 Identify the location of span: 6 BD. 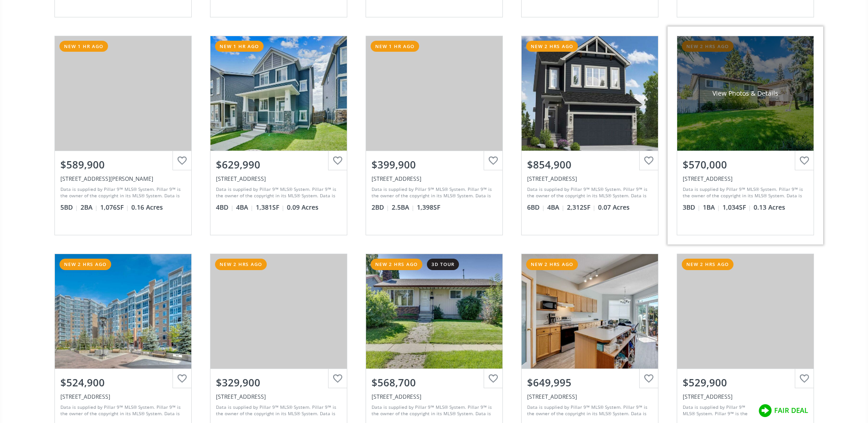
(535, 208).